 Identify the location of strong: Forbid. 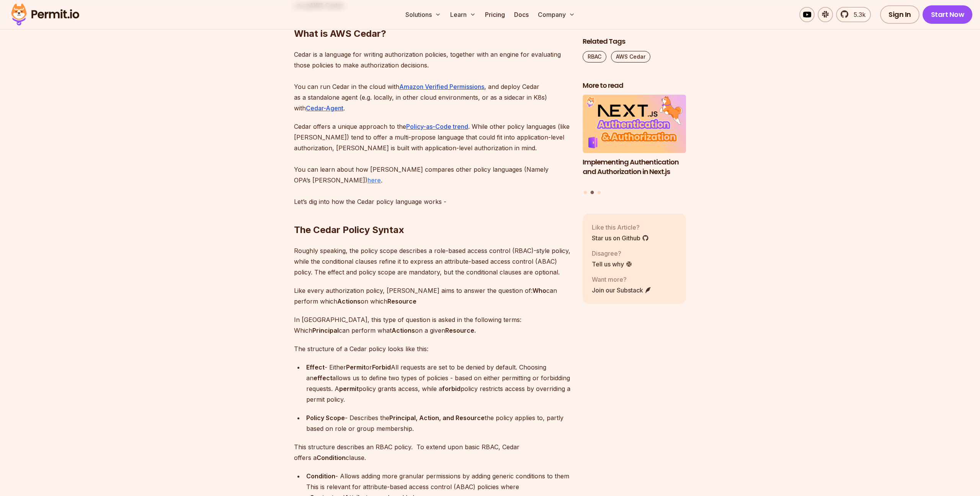
(381, 367).